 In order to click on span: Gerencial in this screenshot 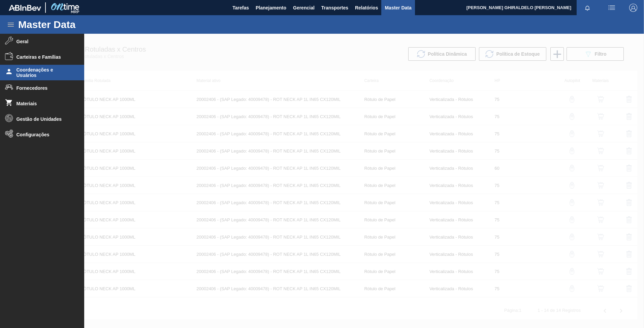, I will do `click(304, 7)`.